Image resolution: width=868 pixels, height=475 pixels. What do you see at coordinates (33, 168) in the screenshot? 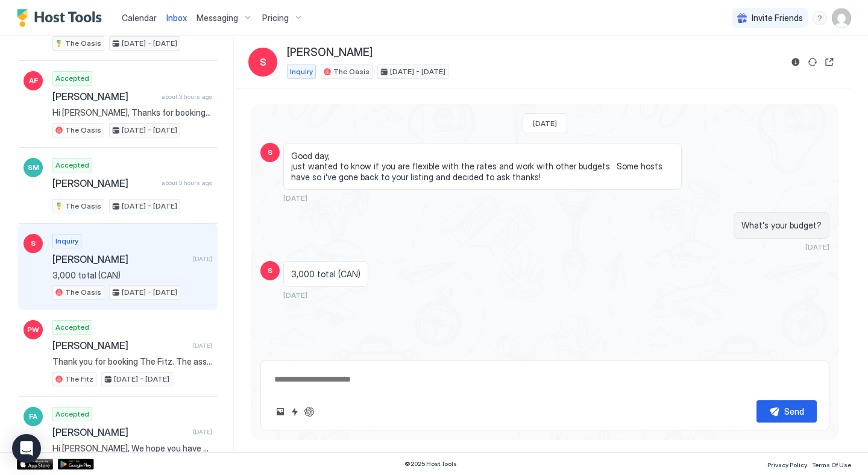
I see `span: SM` at bounding box center [33, 168].